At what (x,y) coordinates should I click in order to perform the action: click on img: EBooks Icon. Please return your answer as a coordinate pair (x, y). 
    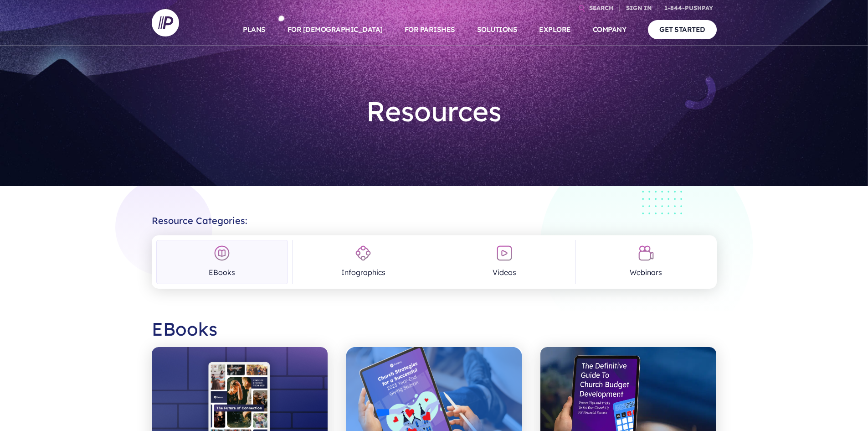
    Looking at the image, I should click on (222, 253).